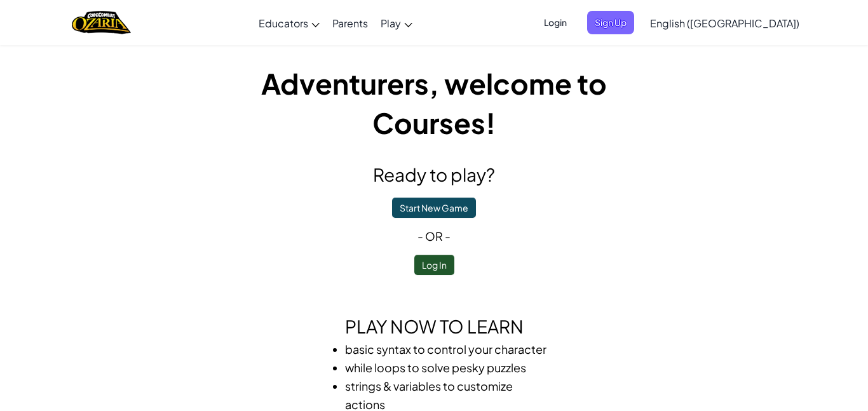 The height and width of the screenshot is (411, 868). I want to click on button: Start New Game, so click(434, 208).